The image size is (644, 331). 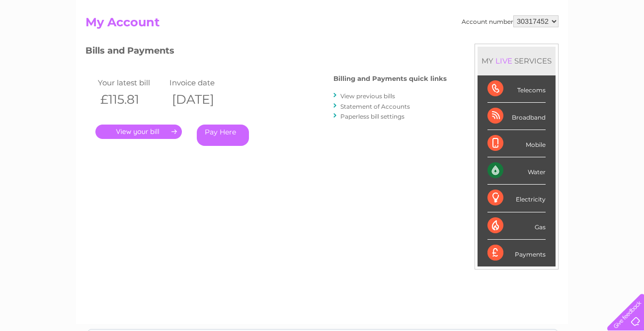 I want to click on td: Your latest bill, so click(x=131, y=82).